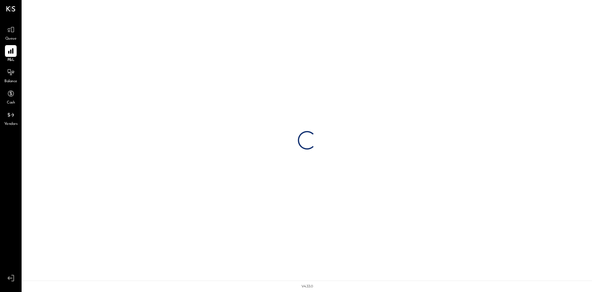  Describe the element at coordinates (11, 60) in the screenshot. I see `span: P&L` at that location.